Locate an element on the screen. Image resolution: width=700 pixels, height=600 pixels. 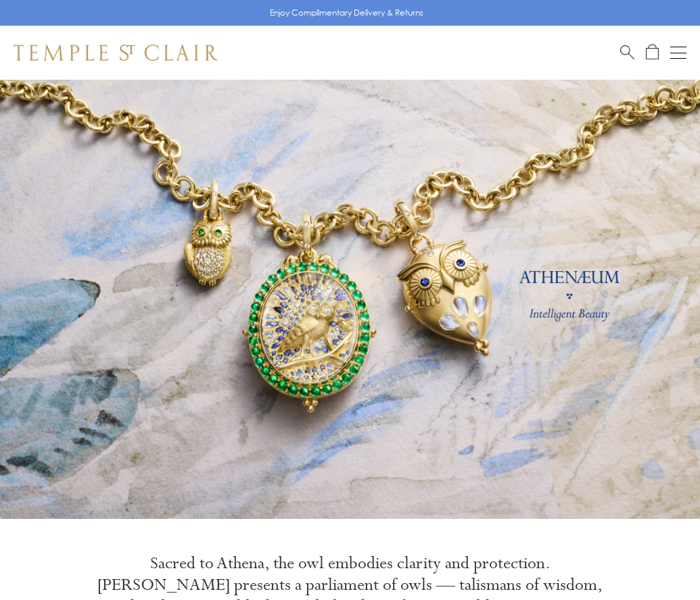
a: Open Shopping Bag is located at coordinates (652, 52).